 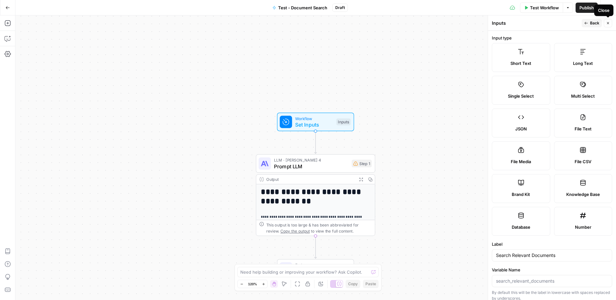 What do you see at coordinates (371, 284) in the screenshot?
I see `span: Paste` at bounding box center [371, 284].